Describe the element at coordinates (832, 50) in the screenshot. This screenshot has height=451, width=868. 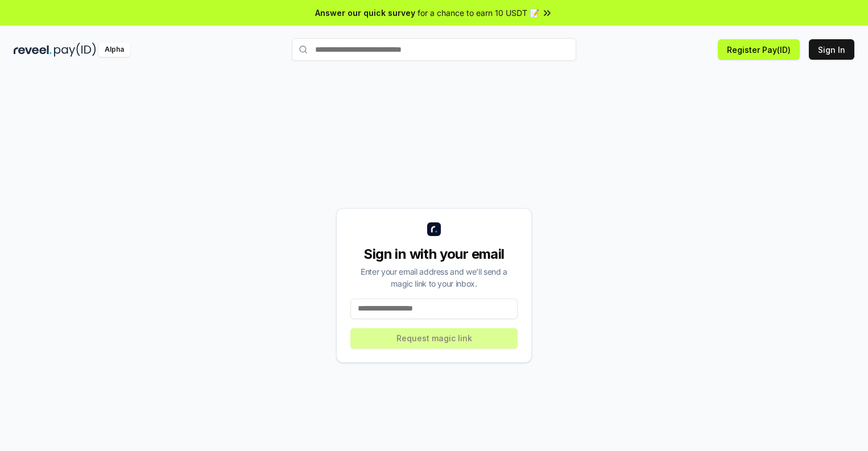
I see `button: Sign In` at that location.